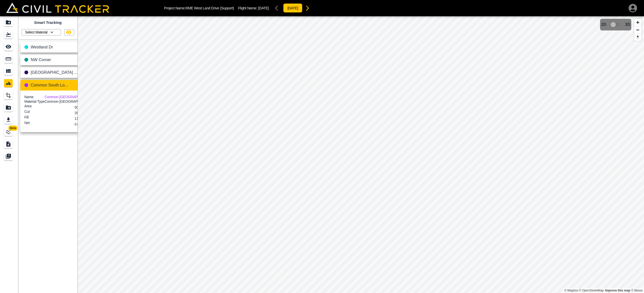 This screenshot has height=293, width=644. Describe the element at coordinates (616, 24) in the screenshot. I see `span: 3D model not uploaded yet` at that location.